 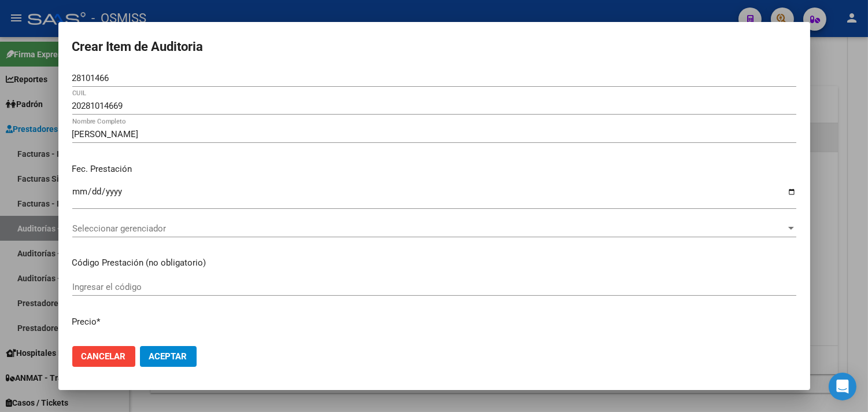 What do you see at coordinates (435, 169) in the screenshot?
I see `p: Fec. Prestación` at bounding box center [435, 169].